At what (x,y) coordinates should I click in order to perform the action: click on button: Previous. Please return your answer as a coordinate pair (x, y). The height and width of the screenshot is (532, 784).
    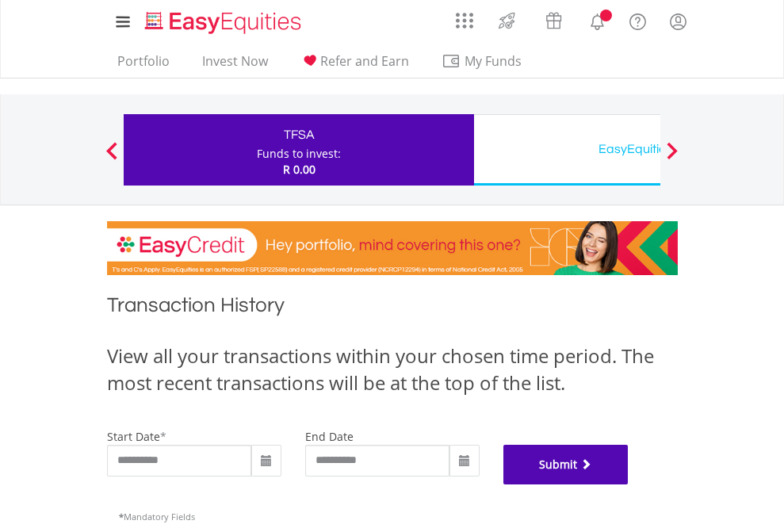
    Looking at the image, I should click on (112, 157).